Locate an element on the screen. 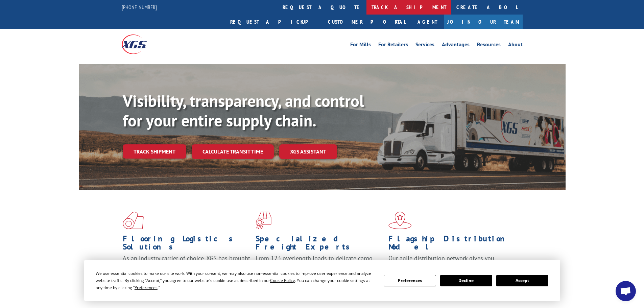  a: For Mills is located at coordinates (361, 46).